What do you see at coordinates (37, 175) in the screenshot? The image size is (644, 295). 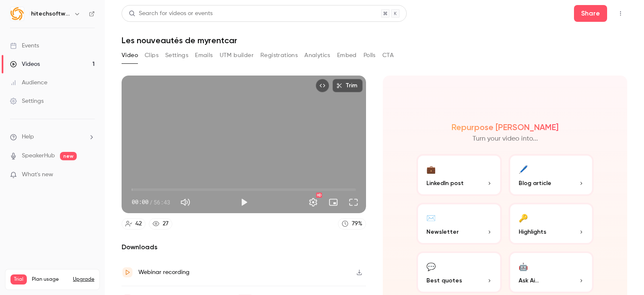 I see `span: What's new` at bounding box center [37, 175].